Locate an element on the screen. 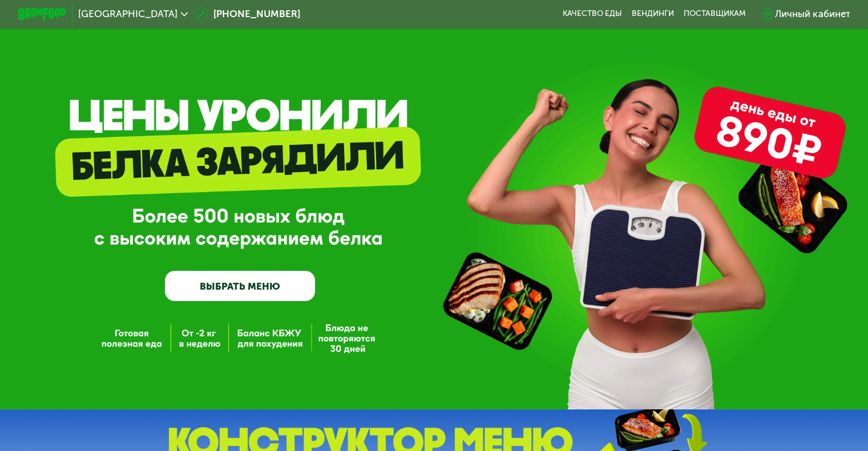 This screenshot has width=868, height=451. div: Личный кабинет is located at coordinates (812, 14).